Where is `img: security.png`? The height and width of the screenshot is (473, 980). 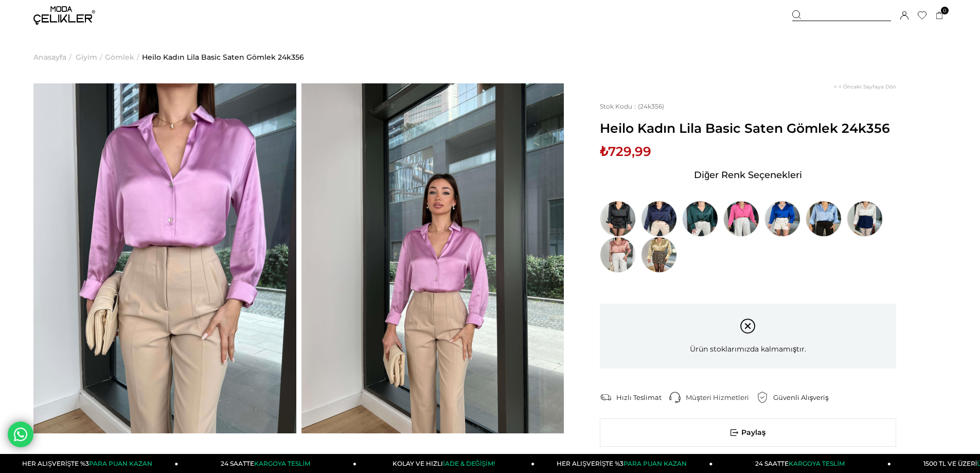
img: security.png is located at coordinates (762, 397).